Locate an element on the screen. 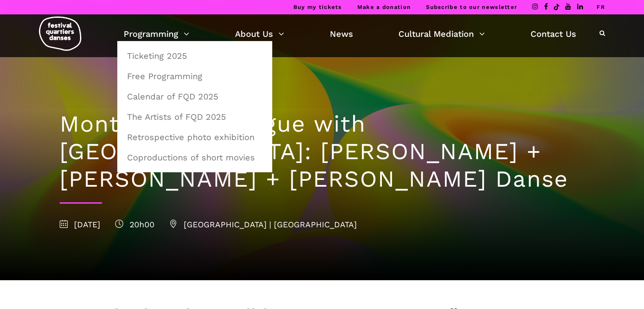 This screenshot has height=309, width=644. img: logo-fqd-med is located at coordinates (60, 34).